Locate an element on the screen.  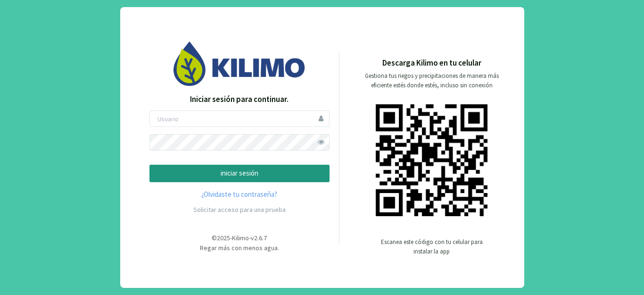
a: ¿Olvidaste tu contraseña? is located at coordinates (240, 194).